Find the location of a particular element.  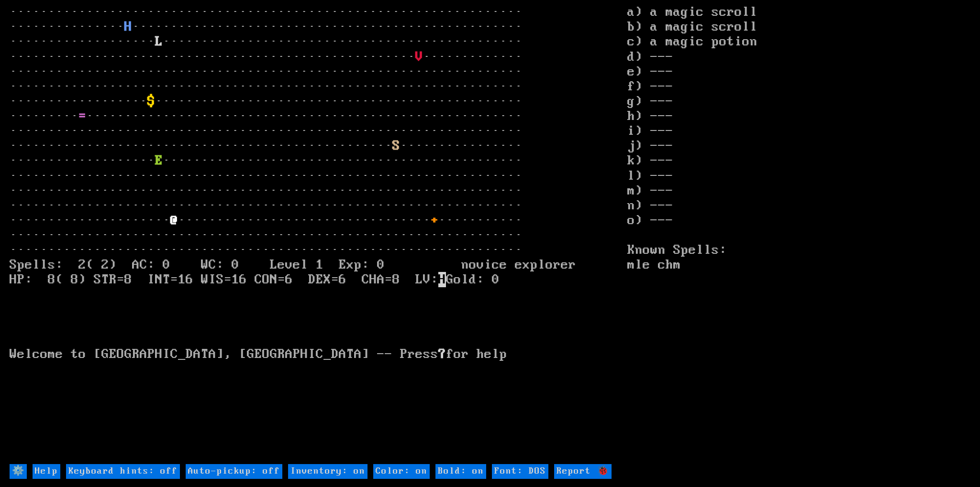

input: Help is located at coordinates (46, 471).